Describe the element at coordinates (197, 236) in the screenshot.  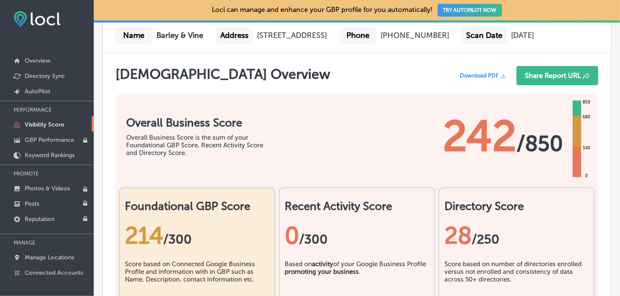
I see `div: 214` at that location.